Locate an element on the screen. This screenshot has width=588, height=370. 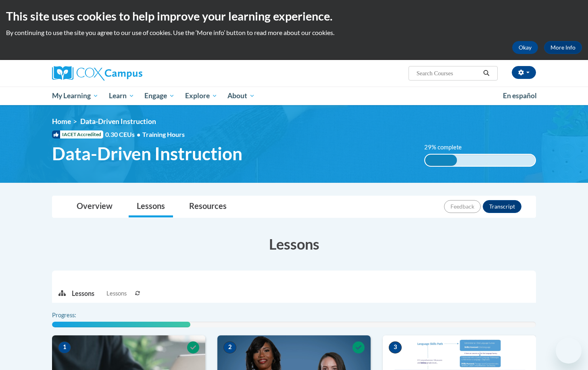
span: 1 is located at coordinates (64, 348).